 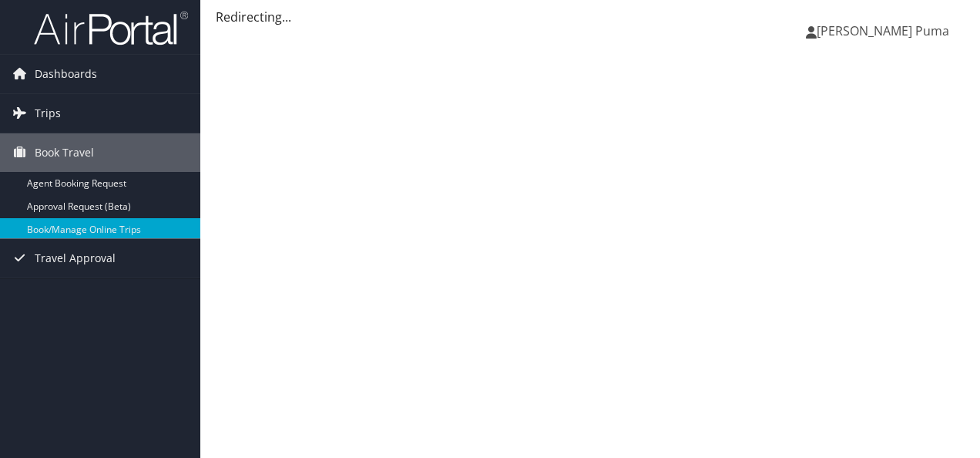 What do you see at coordinates (111, 28) in the screenshot?
I see `img: airportal-logo.png` at bounding box center [111, 28].